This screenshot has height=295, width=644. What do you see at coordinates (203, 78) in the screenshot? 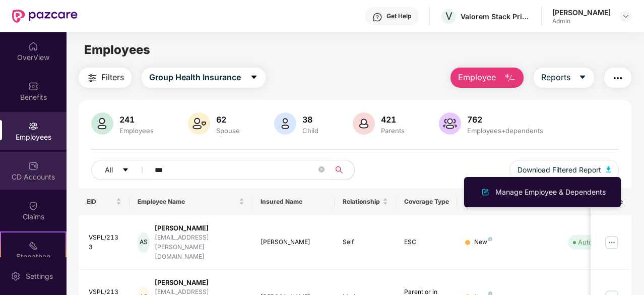
I see `button: Group Health Insurancecaret-down` at bounding box center [203, 78].